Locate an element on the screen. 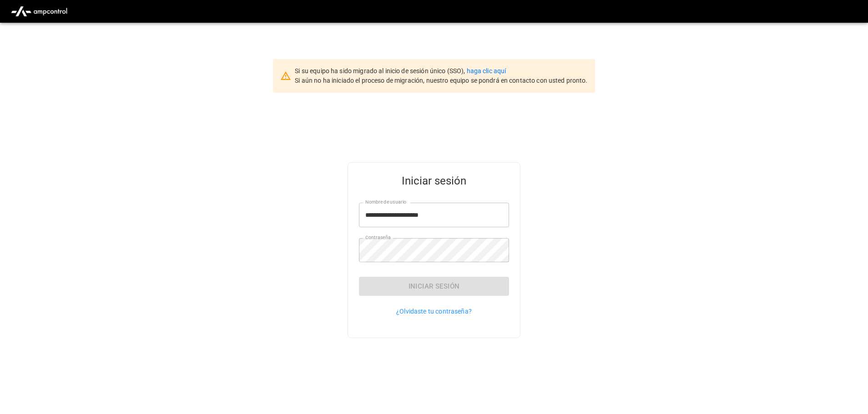 The image size is (868, 414). span: Si su equipo ha sido migrado al inicio de sesión único (SSO), is located at coordinates (380, 71).